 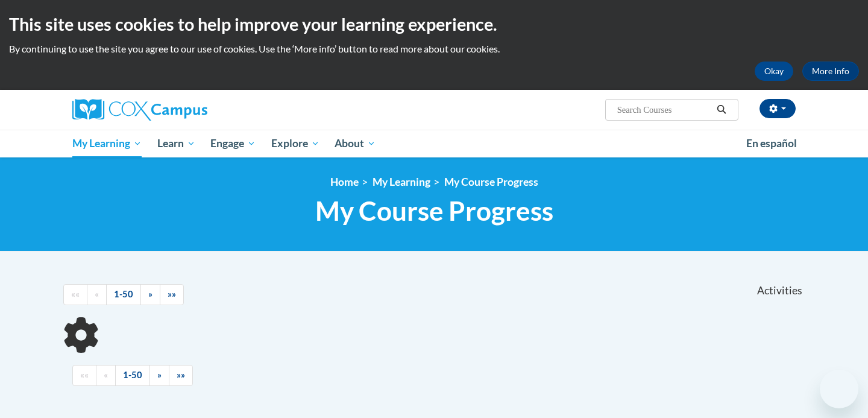 What do you see at coordinates (771, 143) in the screenshot?
I see `a: En español` at bounding box center [771, 143].